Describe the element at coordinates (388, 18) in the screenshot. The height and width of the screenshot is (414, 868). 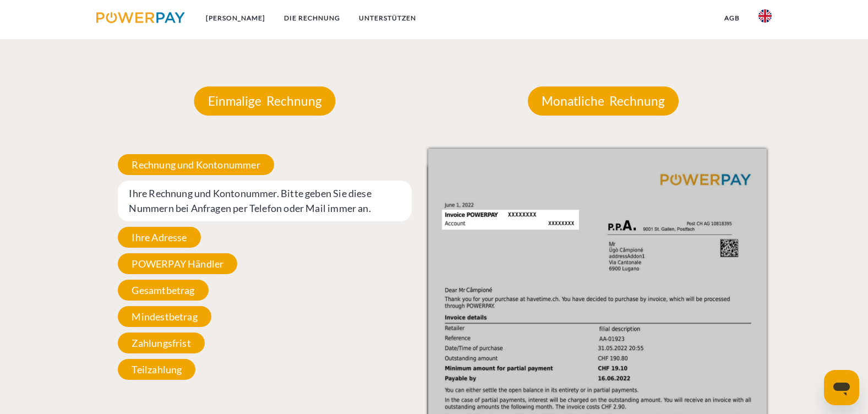
I see `a: Unterstützen` at that location.